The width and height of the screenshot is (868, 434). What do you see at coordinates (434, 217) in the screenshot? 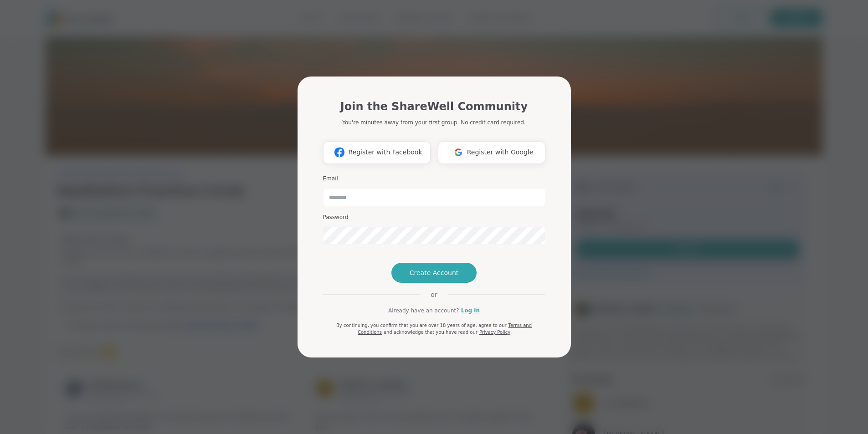
I see `h3: Password` at bounding box center [434, 217].